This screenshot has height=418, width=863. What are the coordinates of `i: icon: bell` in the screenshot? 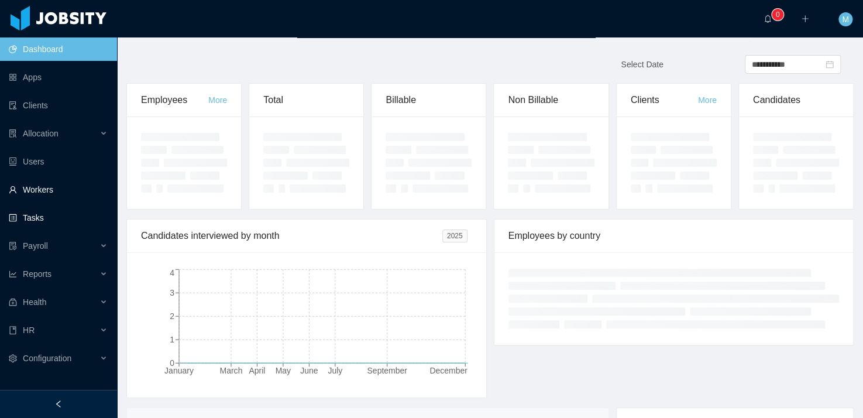 It's located at (767, 19).